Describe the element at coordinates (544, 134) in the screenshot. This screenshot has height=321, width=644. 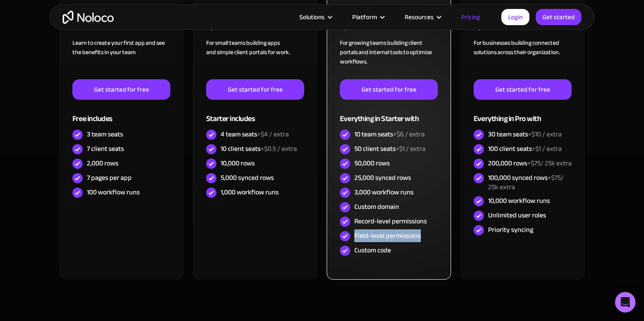
I see `span: +$10 / extra` at that location.